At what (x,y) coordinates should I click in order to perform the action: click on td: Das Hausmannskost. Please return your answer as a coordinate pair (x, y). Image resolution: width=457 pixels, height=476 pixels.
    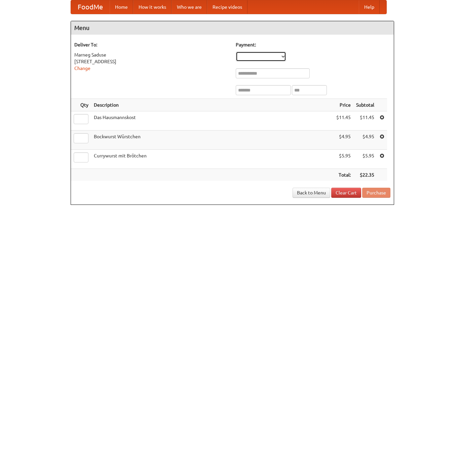
    Looking at the image, I should click on (212, 121).